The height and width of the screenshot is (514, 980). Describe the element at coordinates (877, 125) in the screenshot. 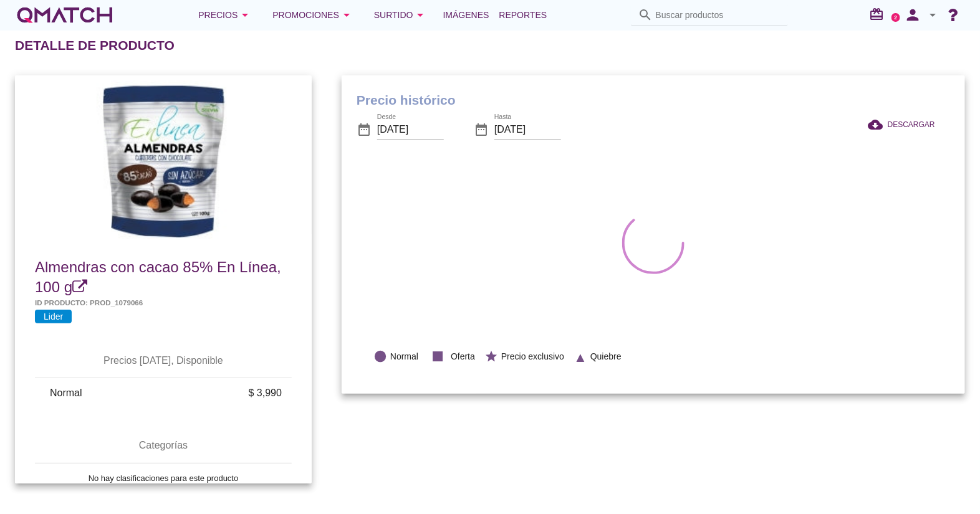

I see `i: cloud_download` at that location.